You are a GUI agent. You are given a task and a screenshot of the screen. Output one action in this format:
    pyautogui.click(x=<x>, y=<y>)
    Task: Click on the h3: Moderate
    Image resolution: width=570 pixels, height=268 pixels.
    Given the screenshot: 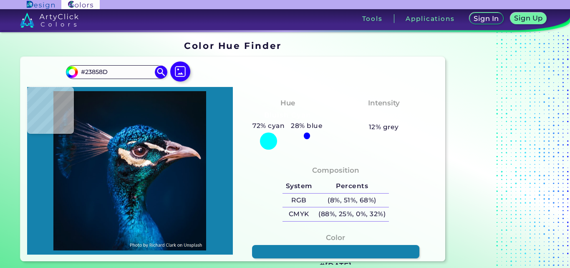 What is the action you would take?
    pyautogui.click(x=384, y=115)
    